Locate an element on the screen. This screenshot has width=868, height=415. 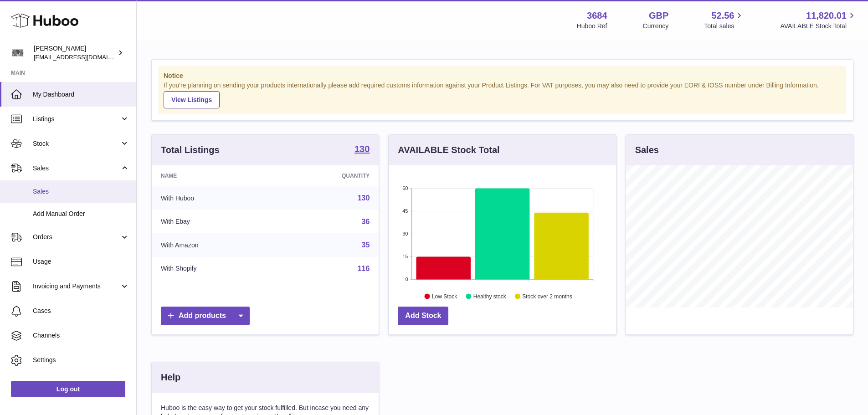
span: AVAILABLE Stock Total is located at coordinates (818, 26).